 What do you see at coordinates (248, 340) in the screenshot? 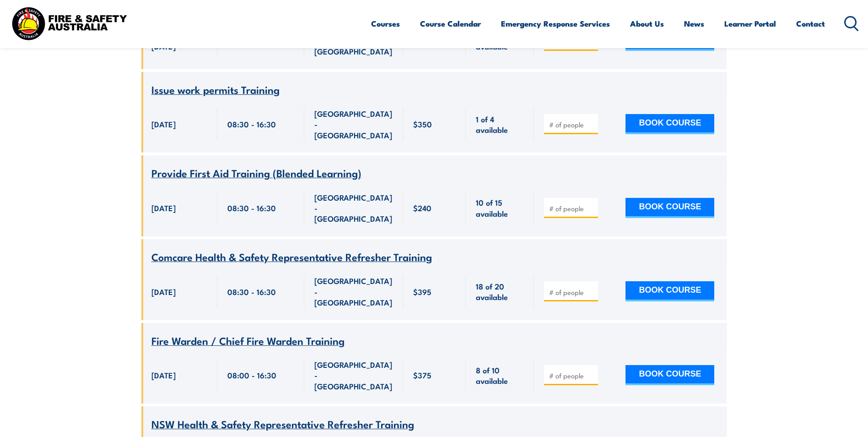
I see `span: Fire Warden / Chief Fire Warden Training` at bounding box center [248, 340].